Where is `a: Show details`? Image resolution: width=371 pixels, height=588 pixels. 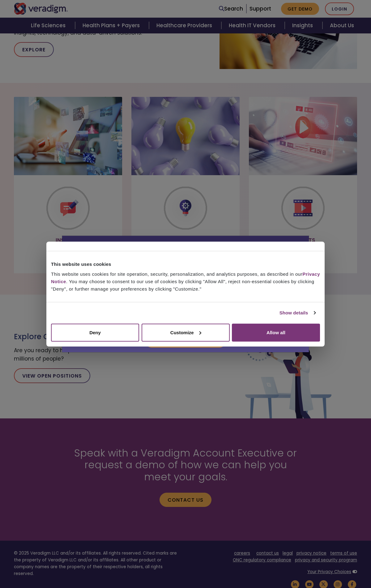
a: Show details is located at coordinates (297, 313).